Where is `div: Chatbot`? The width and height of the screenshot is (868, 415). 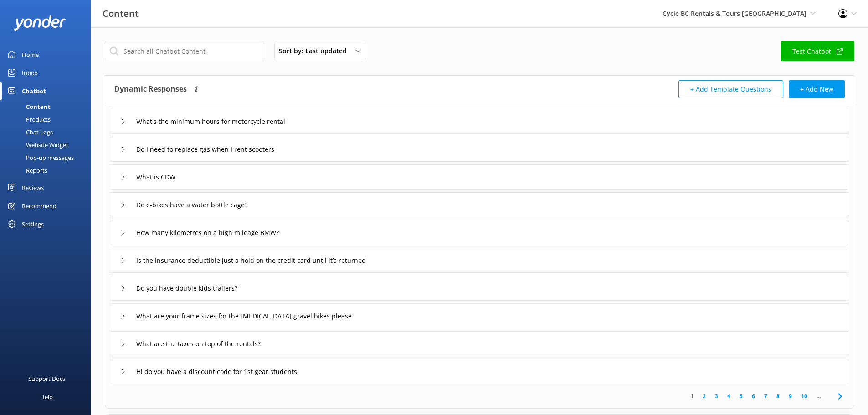
div: Chatbot is located at coordinates (34, 91).